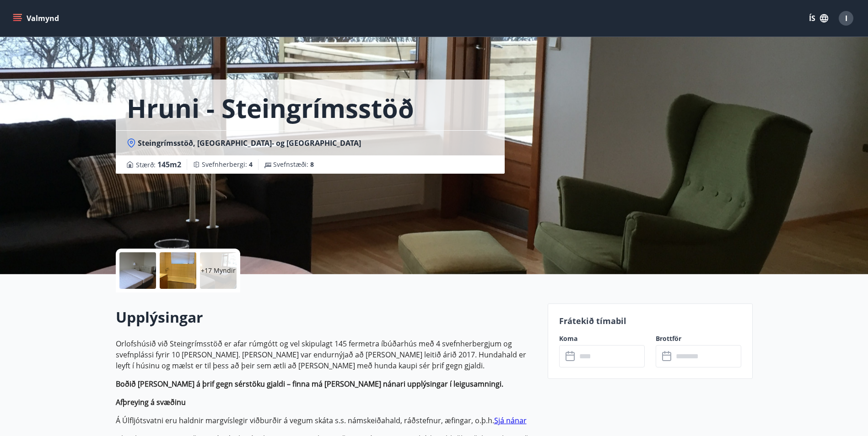 The width and height of the screenshot is (868, 436). I want to click on a: Sjá nánar, so click(510, 421).